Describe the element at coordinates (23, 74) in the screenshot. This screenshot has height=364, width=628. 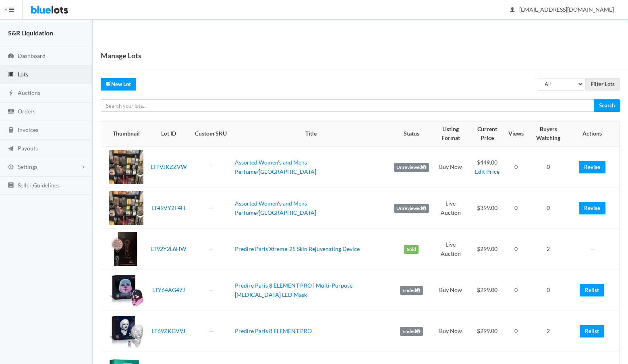
I see `span: Lots` at that location.